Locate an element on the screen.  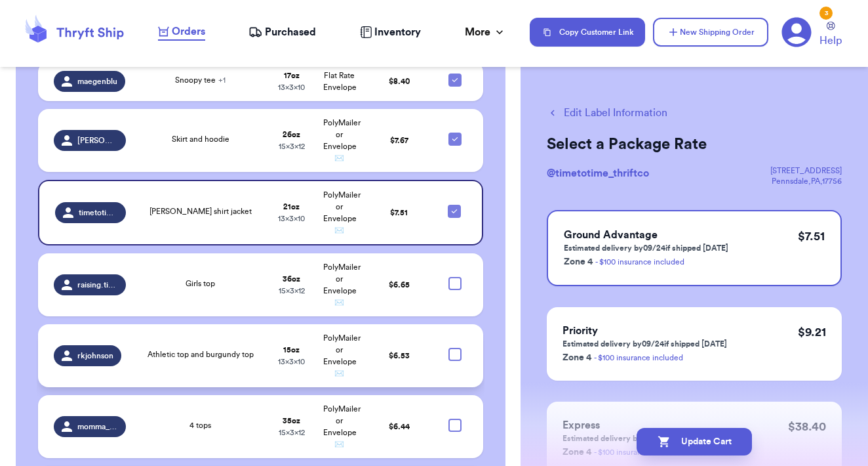
strong: 17 oz is located at coordinates (292, 75).